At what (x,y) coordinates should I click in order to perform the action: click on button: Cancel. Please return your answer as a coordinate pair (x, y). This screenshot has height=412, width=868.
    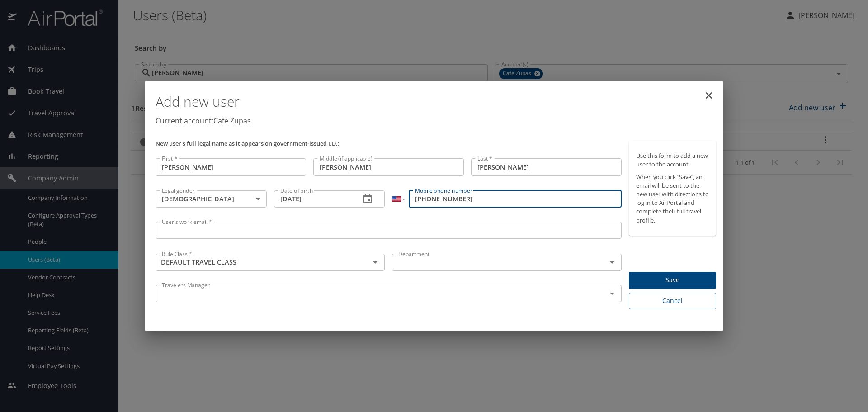
    Looking at the image, I should click on (672, 301).